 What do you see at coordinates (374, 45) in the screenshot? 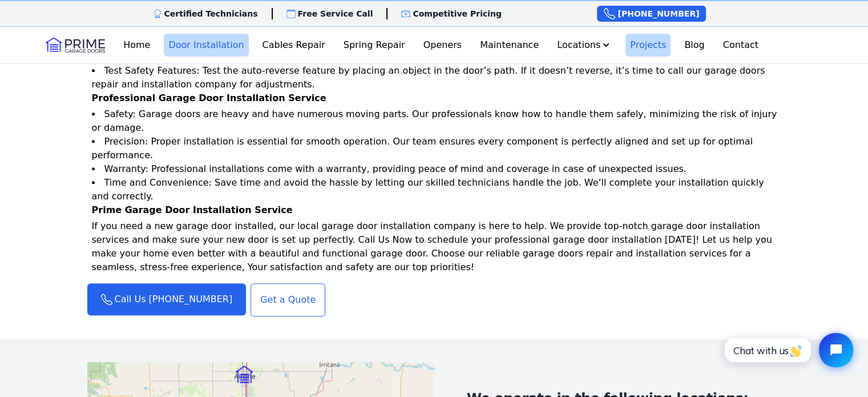
I see `a: Spring Repair` at bounding box center [374, 45].